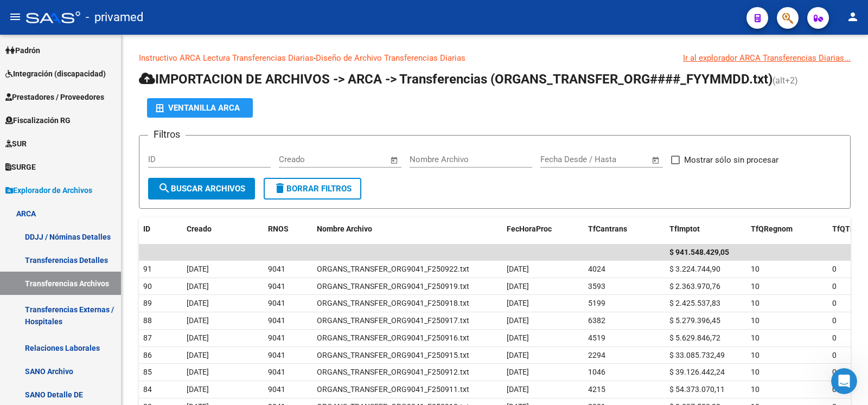 The height and width of the screenshot is (405, 868). Describe the element at coordinates (695, 269) in the screenshot. I see `span: $ 3.224.744,90` at that location.